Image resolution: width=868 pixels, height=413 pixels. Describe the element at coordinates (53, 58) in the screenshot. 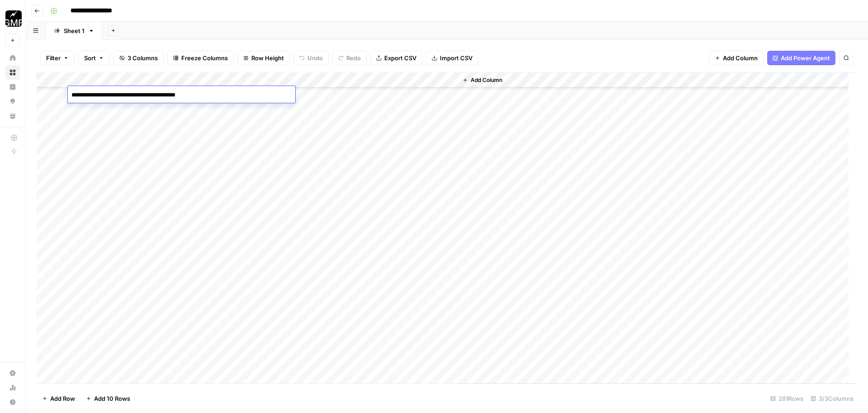

I see `span: Filter` at that location.